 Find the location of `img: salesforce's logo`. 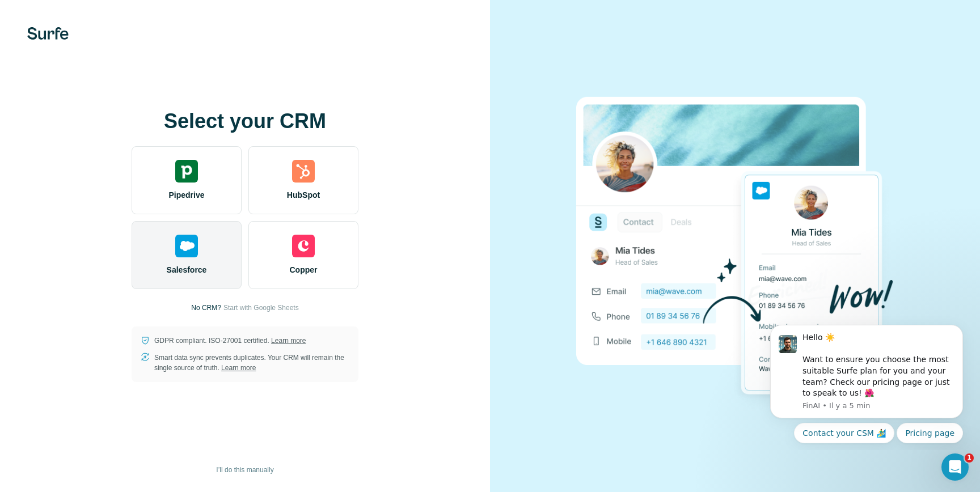

img: salesforce's logo is located at coordinates (187, 246).